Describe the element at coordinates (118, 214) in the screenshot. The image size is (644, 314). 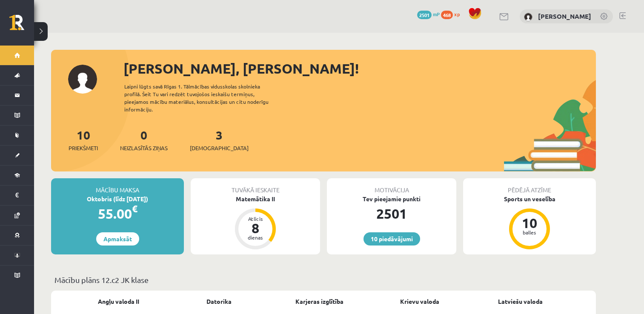
I see `div: 55.00` at that location.